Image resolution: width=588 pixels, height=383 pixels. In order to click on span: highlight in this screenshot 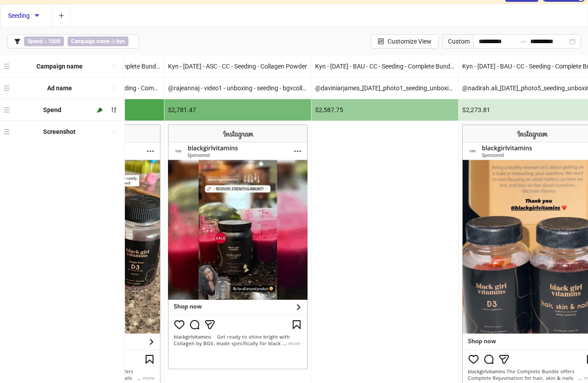, I will do `click(100, 110)`.